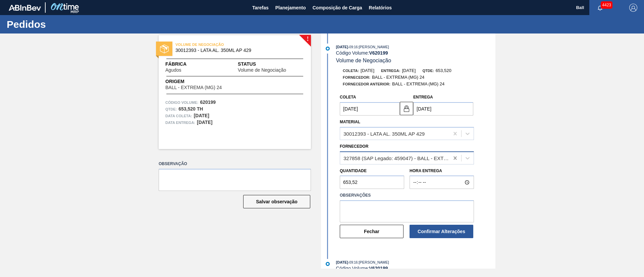  I want to click on span: Planejamento, so click(291, 8).